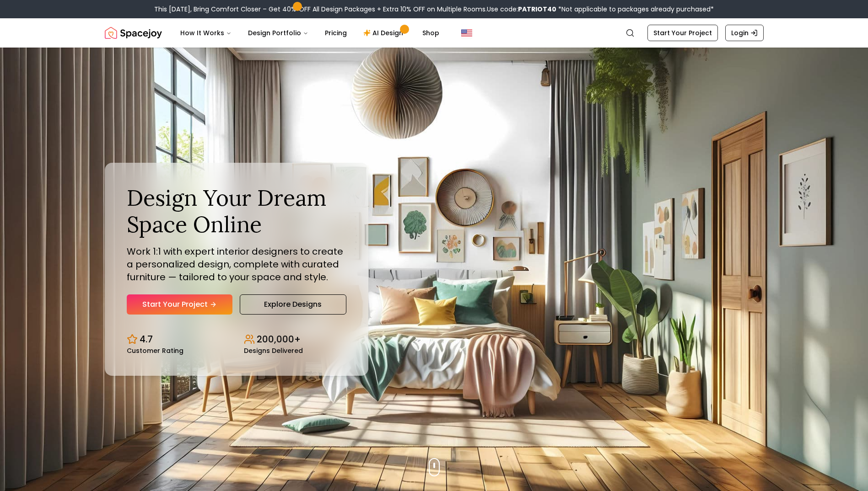 The height and width of the screenshot is (491, 868). Describe the element at coordinates (237, 340) in the screenshot. I see `div: Design stats` at that location.